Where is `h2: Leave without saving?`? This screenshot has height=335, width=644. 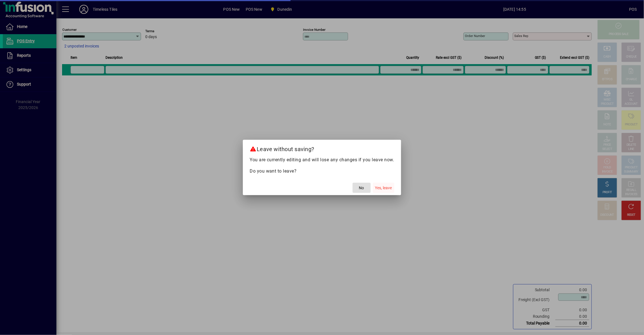
h2: Leave without saving? is located at coordinates (322, 148).